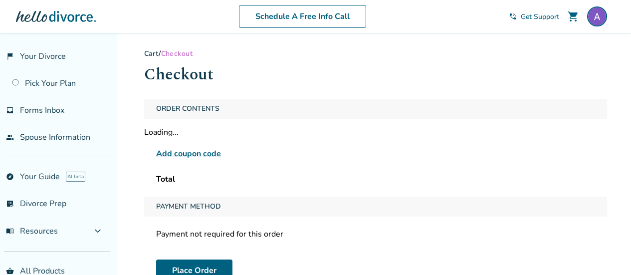  I want to click on span: Add coupon code, so click(188, 154).